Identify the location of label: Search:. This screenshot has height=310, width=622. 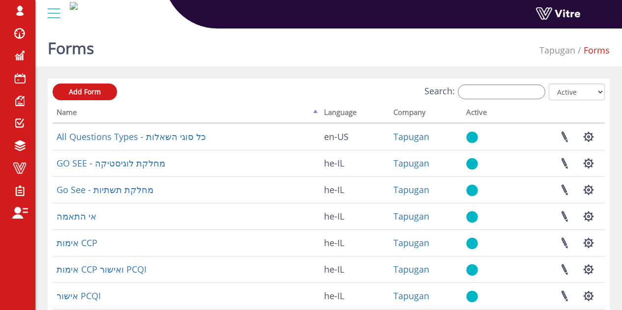
(485, 92).